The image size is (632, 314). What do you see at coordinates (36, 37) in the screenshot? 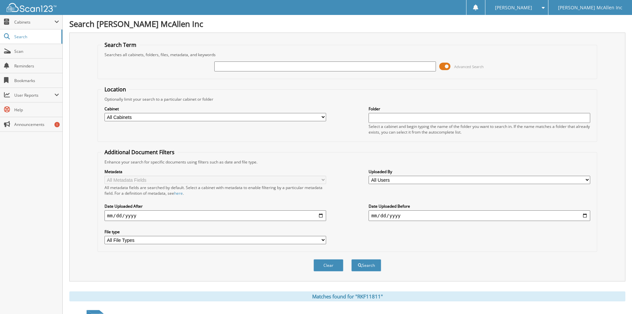
I see `span: Search` at bounding box center [36, 37].